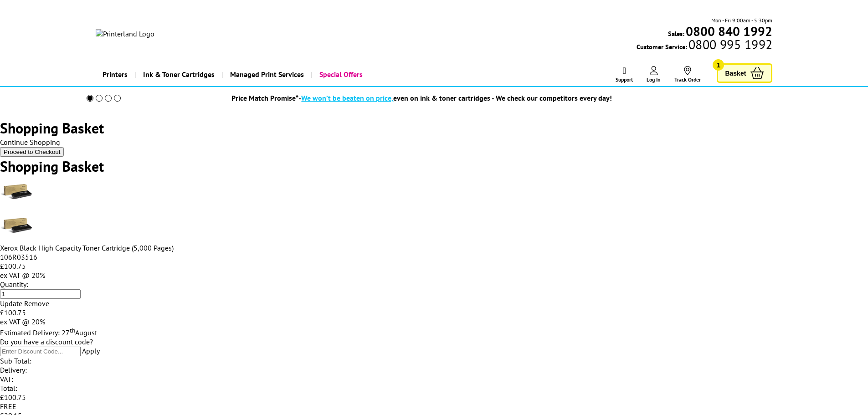 The width and height of the screenshot is (868, 415). What do you see at coordinates (654, 74) in the screenshot?
I see `a: Log In` at bounding box center [654, 74].